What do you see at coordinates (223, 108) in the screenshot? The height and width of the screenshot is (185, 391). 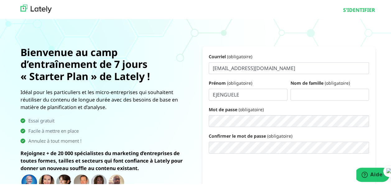 I see `strong: Mot de passe` at bounding box center [223, 108].